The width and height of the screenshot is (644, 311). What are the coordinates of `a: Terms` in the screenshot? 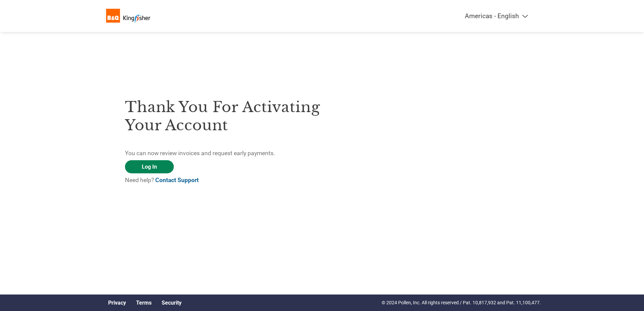 It's located at (144, 303).